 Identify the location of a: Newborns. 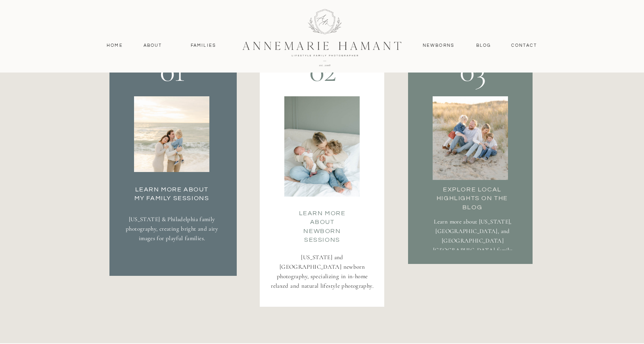
(439, 45).